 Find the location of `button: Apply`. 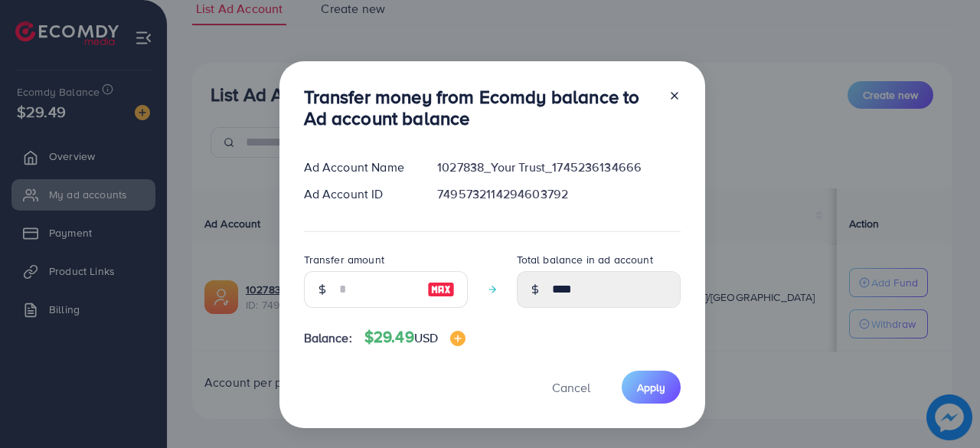

button: Apply is located at coordinates (651, 387).